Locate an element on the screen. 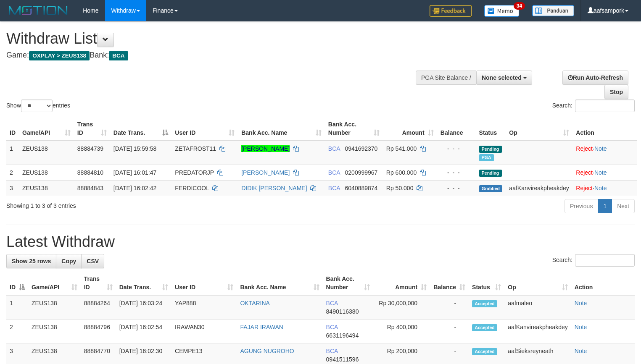  span: None selected is located at coordinates (502, 78).